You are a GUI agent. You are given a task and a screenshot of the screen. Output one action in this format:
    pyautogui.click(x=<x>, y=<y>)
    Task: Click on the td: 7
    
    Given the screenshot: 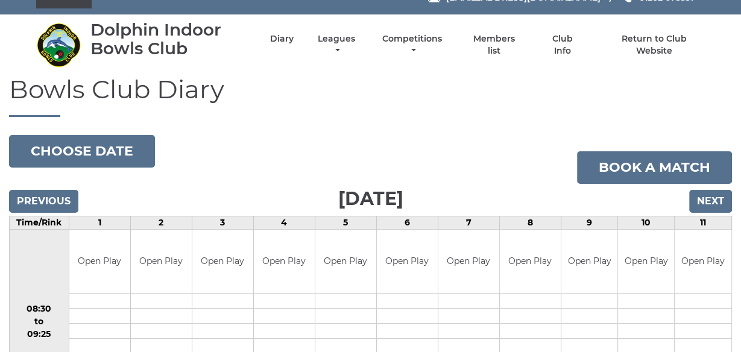 What is the action you would take?
    pyautogui.click(x=469, y=223)
    